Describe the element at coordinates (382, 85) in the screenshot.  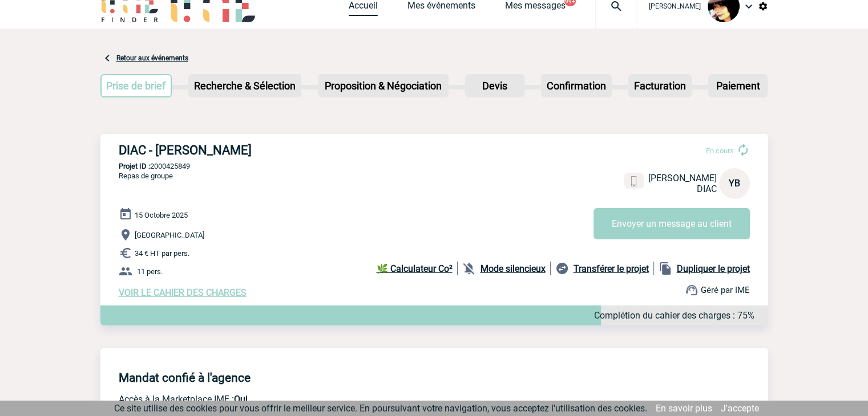
I see `p: Proposition & Négociation` at that location.